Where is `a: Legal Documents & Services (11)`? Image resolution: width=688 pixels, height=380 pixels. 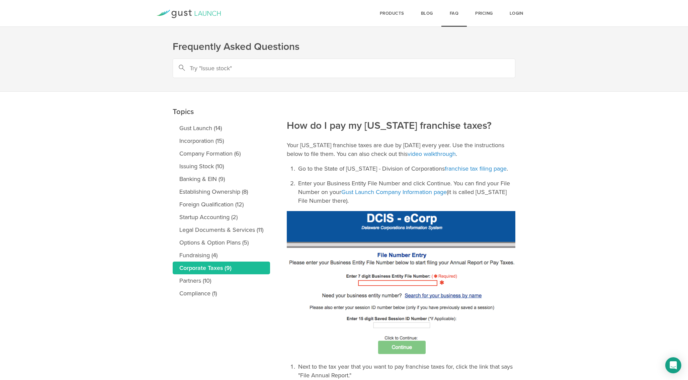 a: Legal Documents & Services (11) is located at coordinates (221, 230).